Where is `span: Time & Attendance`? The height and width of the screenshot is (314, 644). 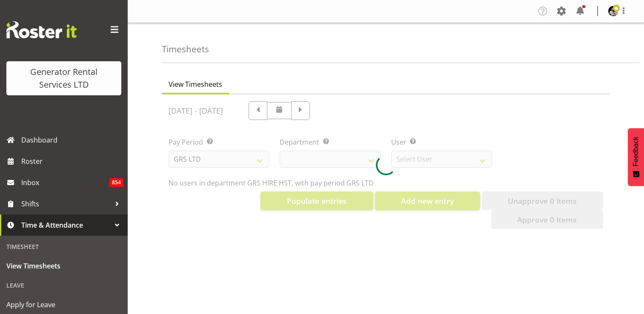
span: Time & Attendance is located at coordinates (66, 225).